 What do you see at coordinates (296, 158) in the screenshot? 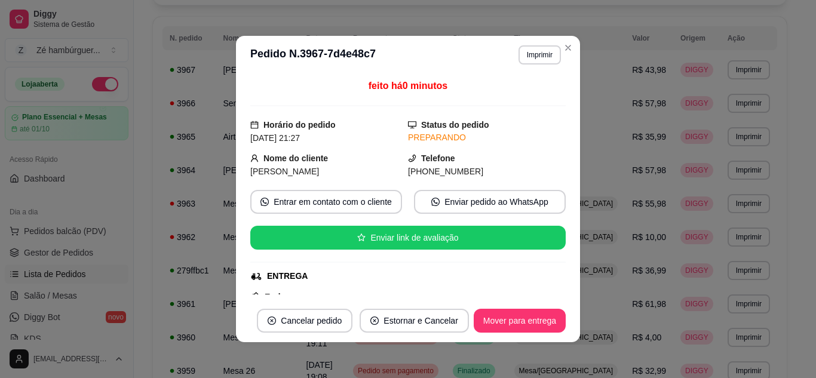
I see `strong: Nome do cliente` at bounding box center [296, 158].